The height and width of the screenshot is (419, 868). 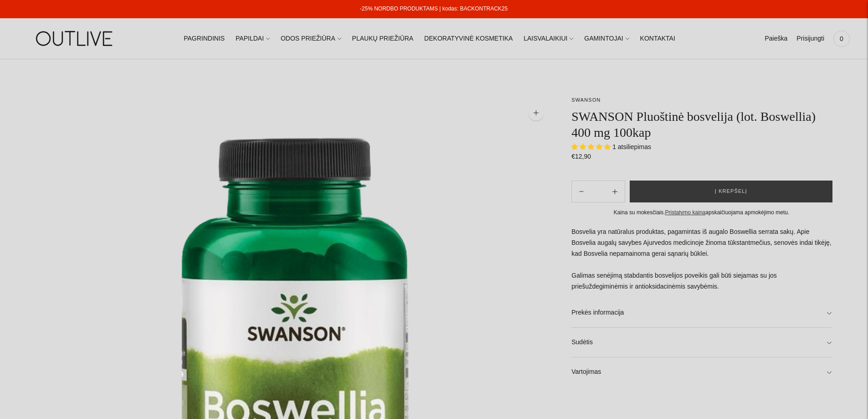 What do you see at coordinates (582, 191) in the screenshot?
I see `button: Add product quantity` at bounding box center [582, 191].